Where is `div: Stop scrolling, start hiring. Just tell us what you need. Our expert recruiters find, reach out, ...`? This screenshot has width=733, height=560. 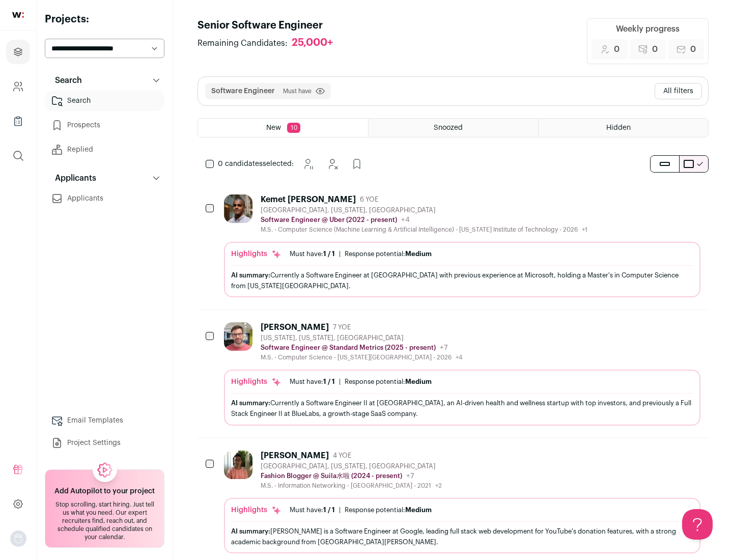
div: Stop scrolling, start hiring. Just tell us what you need. Our expert recruiters find, reach out, ... is located at coordinates (104, 521).